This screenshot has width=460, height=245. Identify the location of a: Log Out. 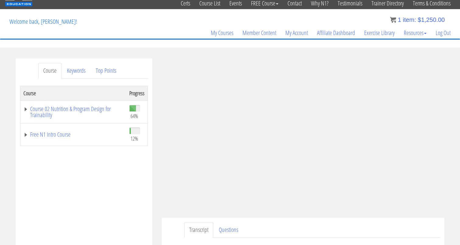
(443, 33).